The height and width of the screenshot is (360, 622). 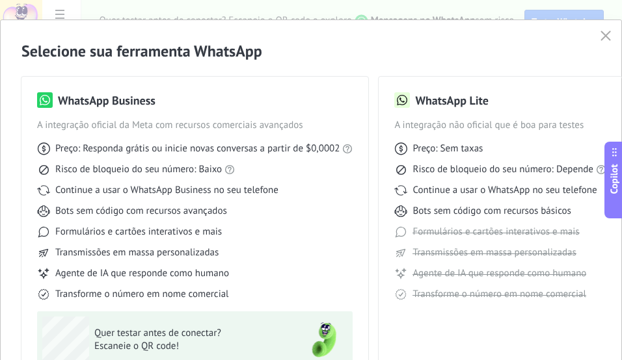 What do you see at coordinates (500, 126) in the screenshot?
I see `span: A integração não oficial que é boa para testes` at bounding box center [500, 126].